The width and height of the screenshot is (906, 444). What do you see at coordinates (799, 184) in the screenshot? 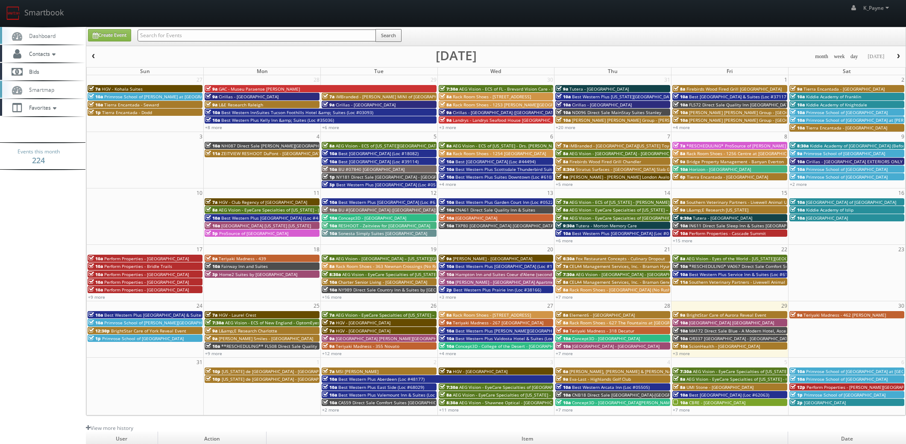
I see `a: +2 more` at bounding box center [799, 184].